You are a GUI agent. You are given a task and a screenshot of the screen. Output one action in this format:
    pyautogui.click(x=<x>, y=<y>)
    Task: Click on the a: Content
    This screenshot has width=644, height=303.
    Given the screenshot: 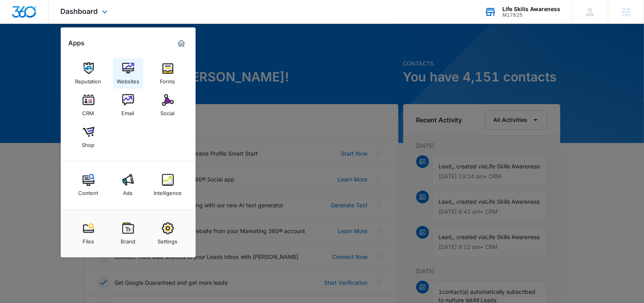 What is the action you would take?
    pyautogui.click(x=89, y=185)
    